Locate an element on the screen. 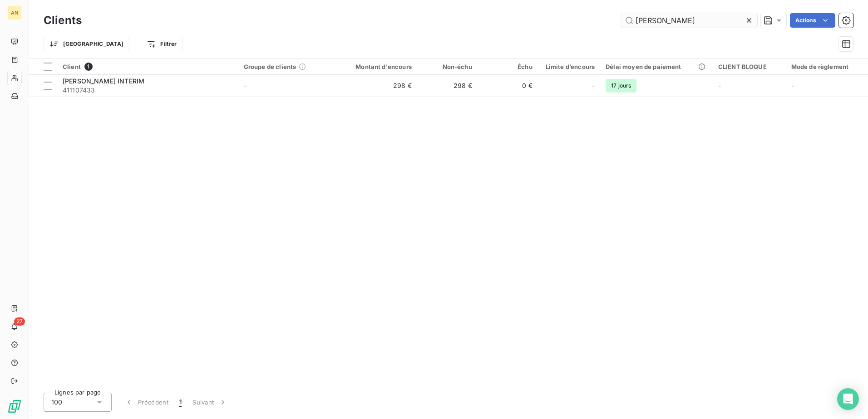 The height and width of the screenshot is (419, 868). span: Client is located at coordinates (72, 67).